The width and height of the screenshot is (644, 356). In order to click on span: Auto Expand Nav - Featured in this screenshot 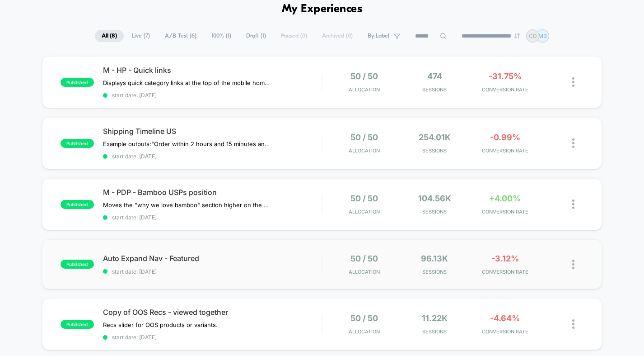, I will do `click(212, 258)`.